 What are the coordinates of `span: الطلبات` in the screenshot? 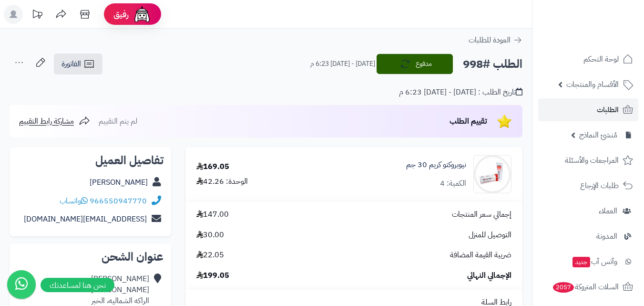 It's located at (607, 110).